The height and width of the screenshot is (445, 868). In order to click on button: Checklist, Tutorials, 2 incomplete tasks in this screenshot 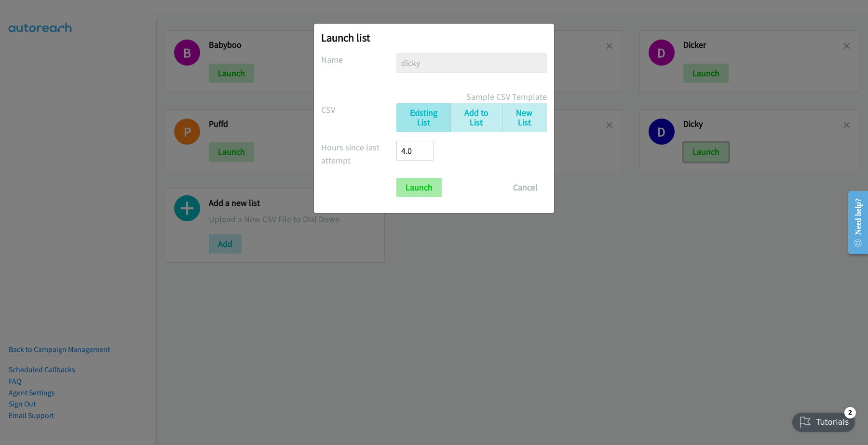, I will do `click(37, 19)`.